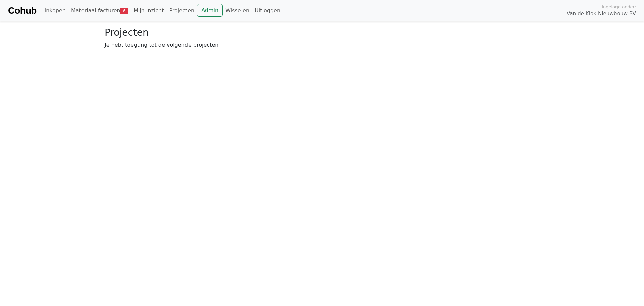 The image size is (644, 306). What do you see at coordinates (149, 11) in the screenshot?
I see `a: Mijn inzicht` at bounding box center [149, 11].